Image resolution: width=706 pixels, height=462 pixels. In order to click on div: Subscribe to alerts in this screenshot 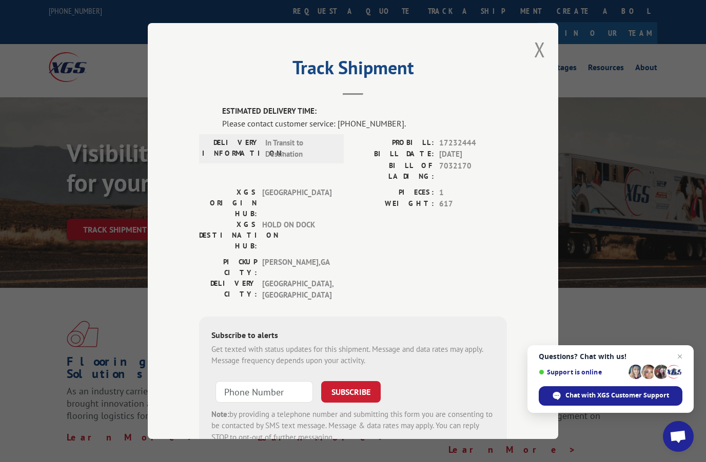, I will do `click(353, 336)`.